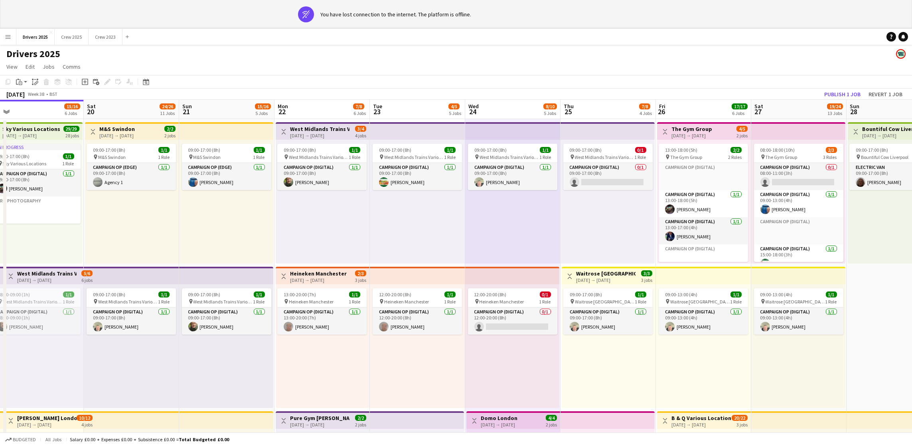 Image resolution: width=912 pixels, height=446 pixels. I want to click on span: Sun, so click(187, 106).